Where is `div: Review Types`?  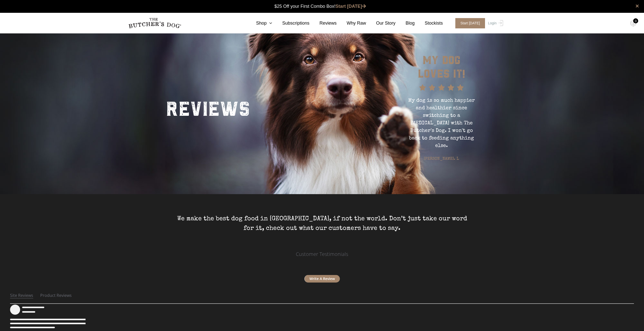
div: Review Types is located at coordinates (322, 296).